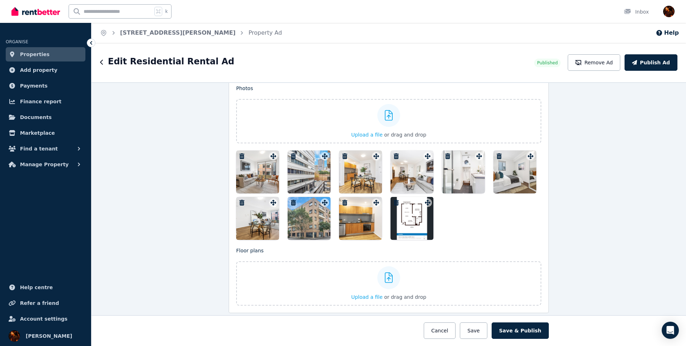 The width and height of the screenshot is (686, 346). I want to click on span: Properties, so click(35, 54).